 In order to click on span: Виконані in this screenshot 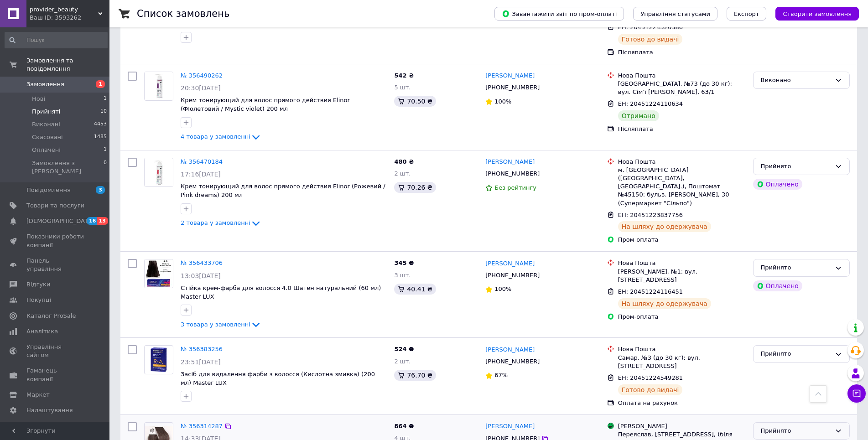, I will do `click(46, 125)`.